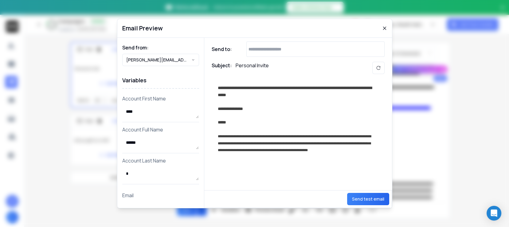 Image resolution: width=509 pixels, height=227 pixels. I want to click on div: Open Intercom Messenger, so click(494, 213).